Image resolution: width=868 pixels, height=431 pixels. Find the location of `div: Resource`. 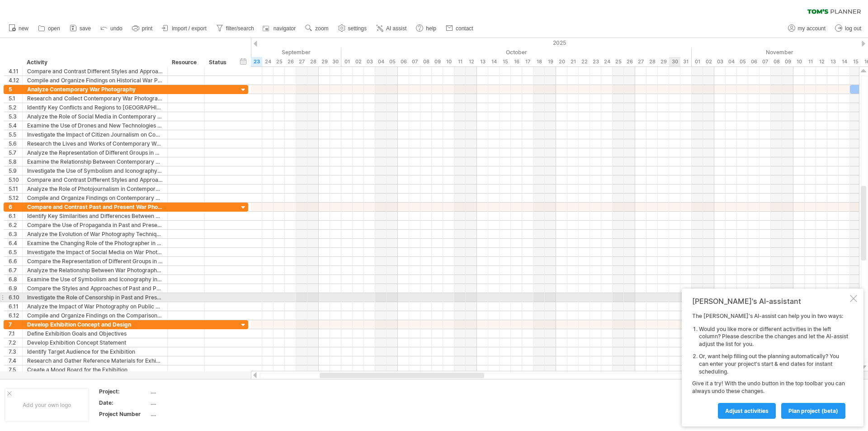

div: Resource is located at coordinates (186, 62).